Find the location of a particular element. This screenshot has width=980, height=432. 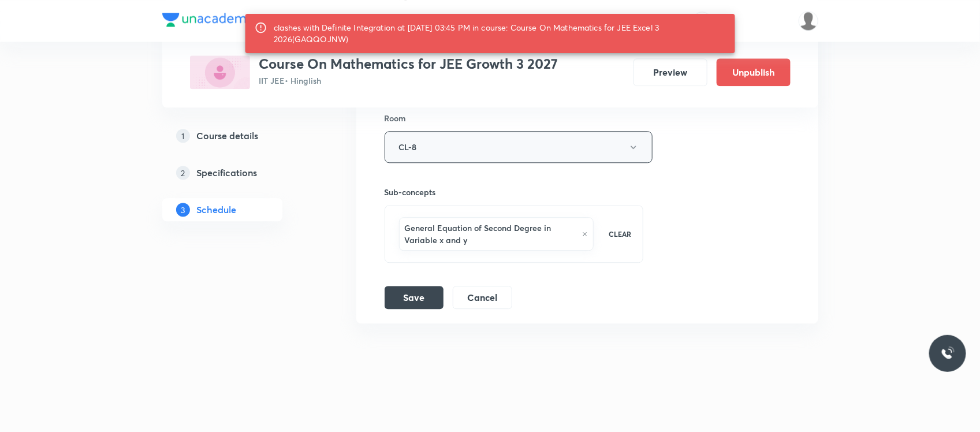

a: 1Course details is located at coordinates (241, 136).